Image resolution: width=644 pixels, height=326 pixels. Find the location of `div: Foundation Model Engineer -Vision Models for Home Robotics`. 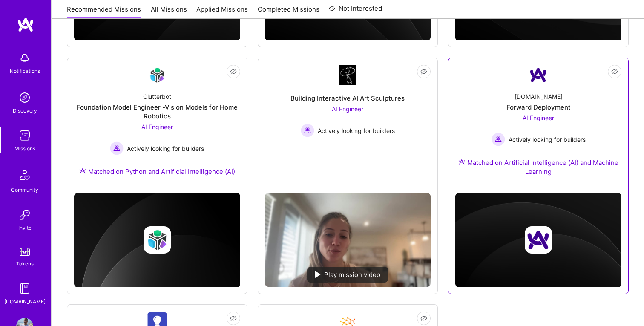

div: Foundation Model Engineer -Vision Models for Home Robotics is located at coordinates (157, 112).